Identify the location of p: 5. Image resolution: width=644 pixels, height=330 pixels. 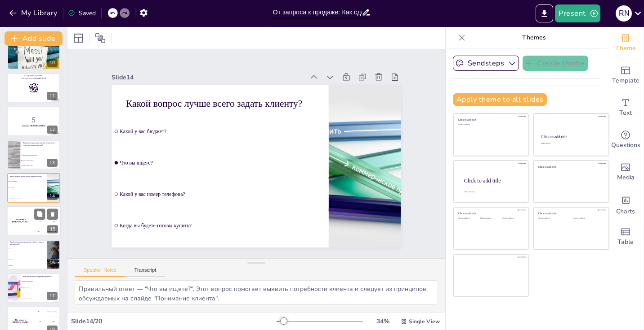
(34, 120).